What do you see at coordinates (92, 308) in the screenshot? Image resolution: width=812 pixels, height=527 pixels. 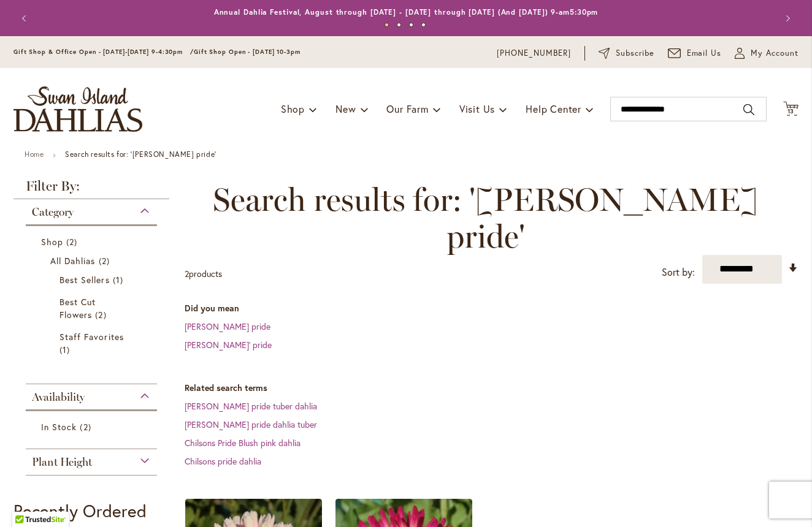 I see `a: Best Cut Flowers` at bounding box center [92, 308].